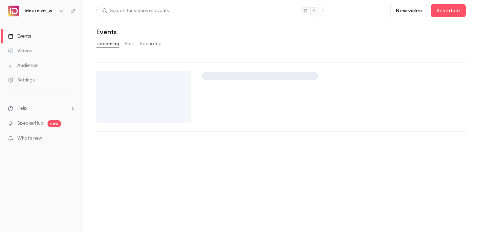  Describe the element at coordinates (23, 66) in the screenshot. I see `div: Audience` at that location.